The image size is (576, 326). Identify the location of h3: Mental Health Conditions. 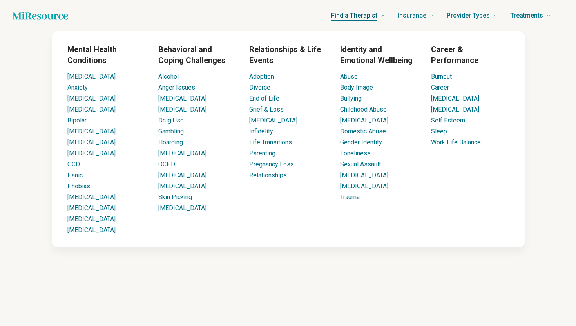
(107, 55).